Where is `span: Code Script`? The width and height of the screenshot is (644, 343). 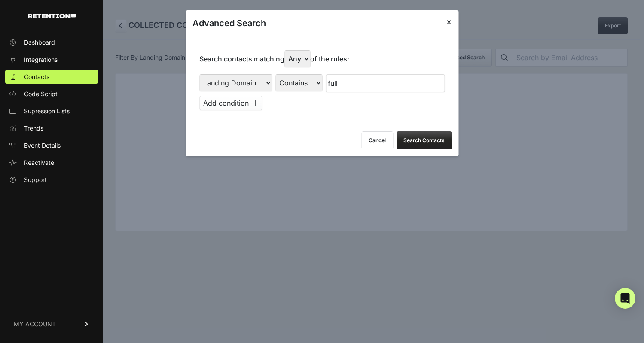 span: Code Script is located at coordinates (41, 94).